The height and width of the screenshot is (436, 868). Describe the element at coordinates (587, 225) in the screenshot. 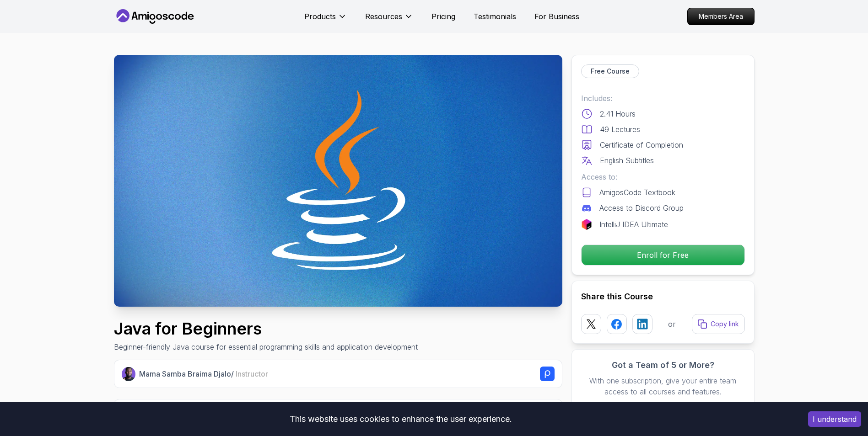

I see `img: jetbrains logo` at that location.